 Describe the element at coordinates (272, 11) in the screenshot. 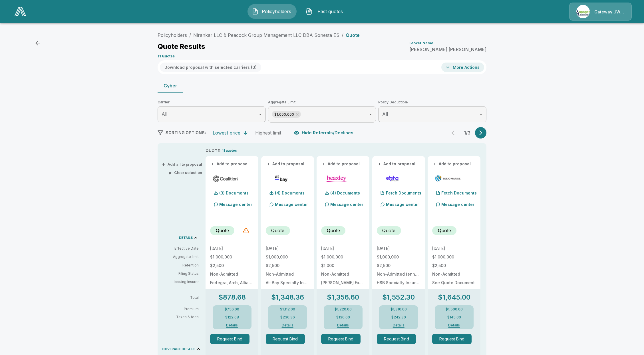

I see `a: Policyholders IconPolicyholders` at that location.